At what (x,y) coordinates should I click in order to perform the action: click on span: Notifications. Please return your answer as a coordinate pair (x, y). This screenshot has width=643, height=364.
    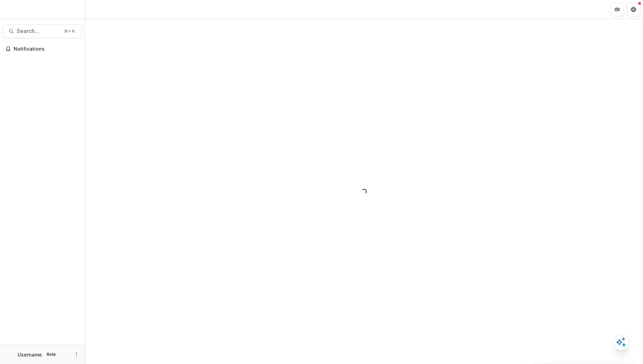
    Looking at the image, I should click on (47, 48).